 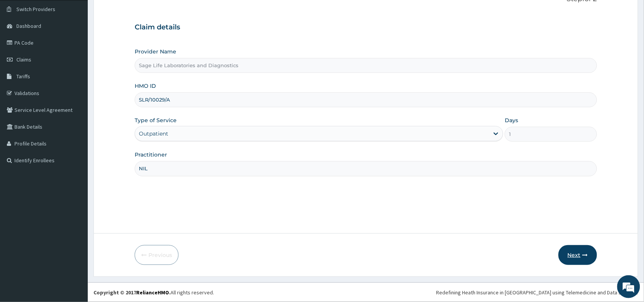 What do you see at coordinates (24, 60) in the screenshot?
I see `span: Claims` at bounding box center [24, 60].